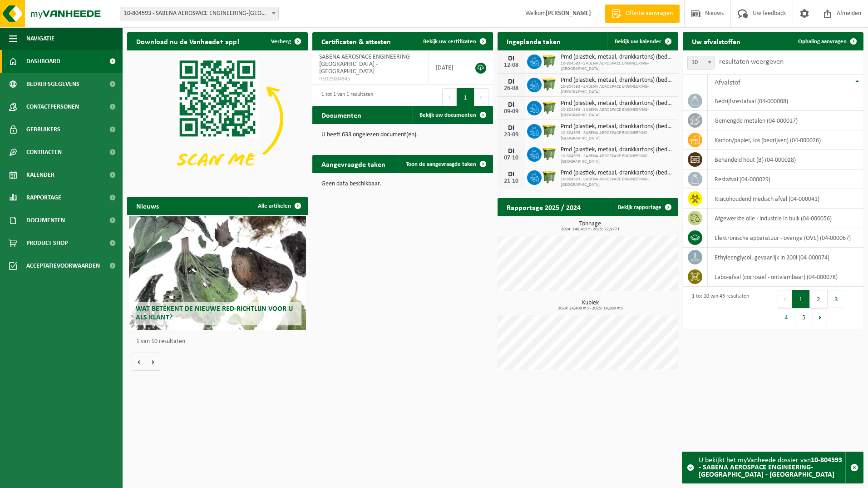  Describe the element at coordinates (511, 66) in the screenshot. I see `div: 12-08` at that location.